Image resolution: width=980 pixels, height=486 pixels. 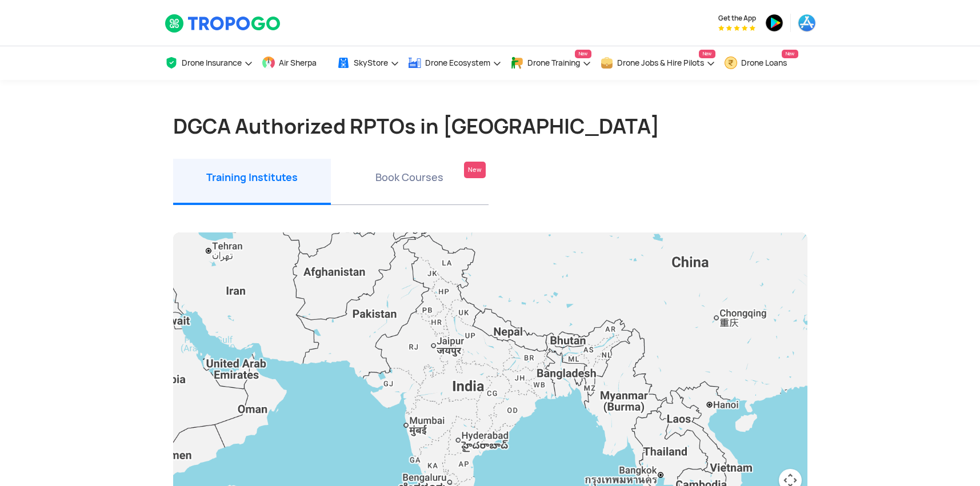 What do you see at coordinates (454, 63) in the screenshot?
I see `a: Drone Ecosystem` at bounding box center [454, 63].